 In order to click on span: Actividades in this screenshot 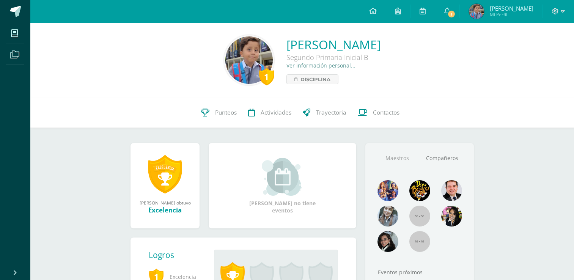, I will do `click(276, 112)`.